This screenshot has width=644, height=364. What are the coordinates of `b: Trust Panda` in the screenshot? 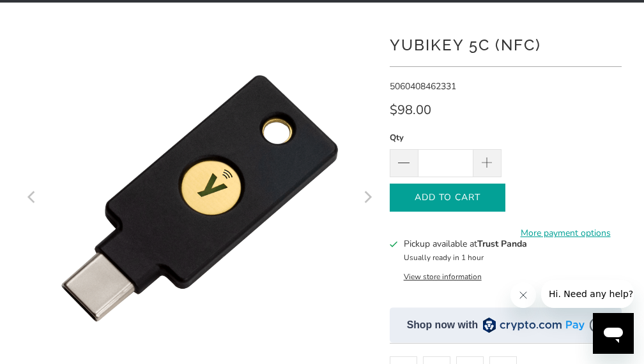 It's located at (502, 244).